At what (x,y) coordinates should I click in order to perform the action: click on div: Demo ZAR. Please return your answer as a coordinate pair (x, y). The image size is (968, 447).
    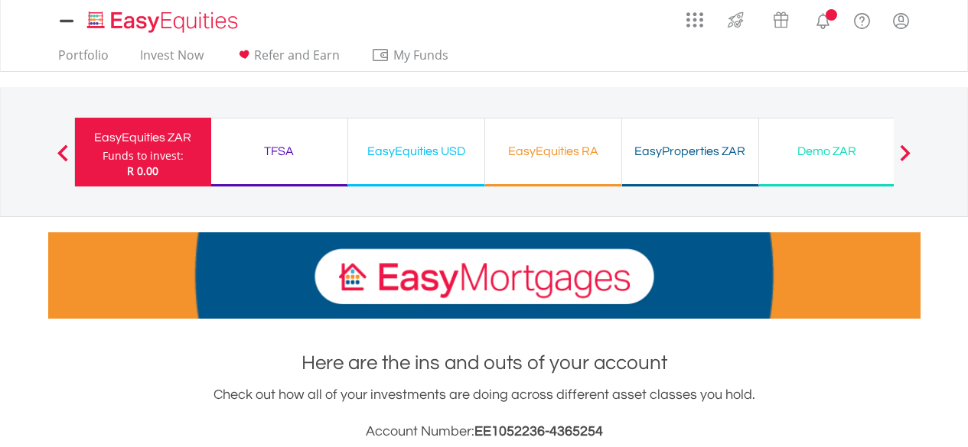
    Looking at the image, I should click on (827, 151).